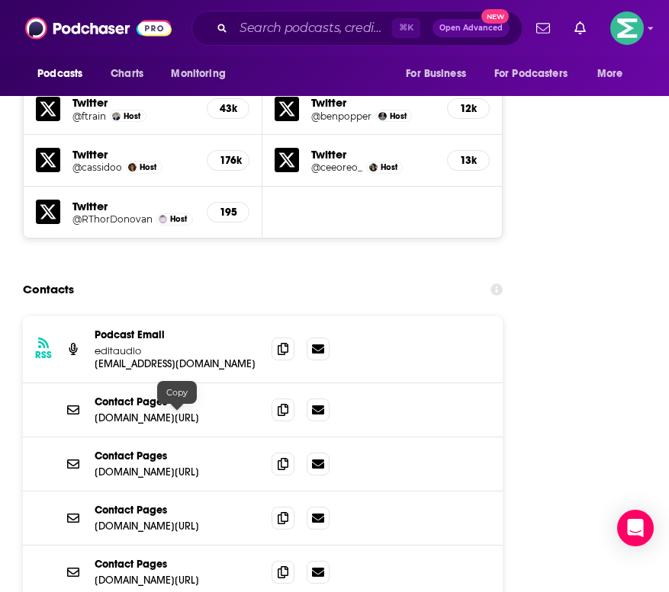 The height and width of the screenshot is (592, 669). I want to click on h5: 13k, so click(468, 160).